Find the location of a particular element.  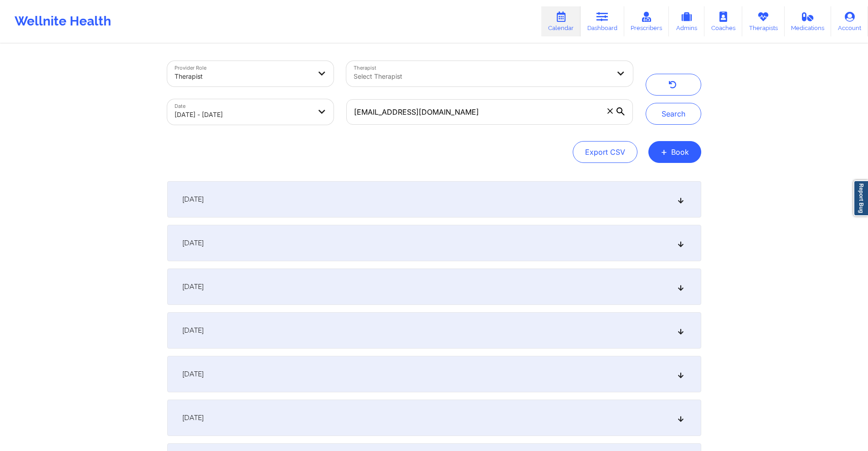

a: Therapists is located at coordinates (763, 22).